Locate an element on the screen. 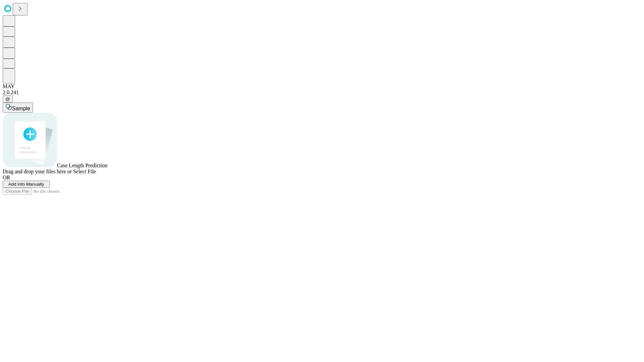 The height and width of the screenshot is (362, 644). span: Drag and drop your files here or is located at coordinates (37, 171).